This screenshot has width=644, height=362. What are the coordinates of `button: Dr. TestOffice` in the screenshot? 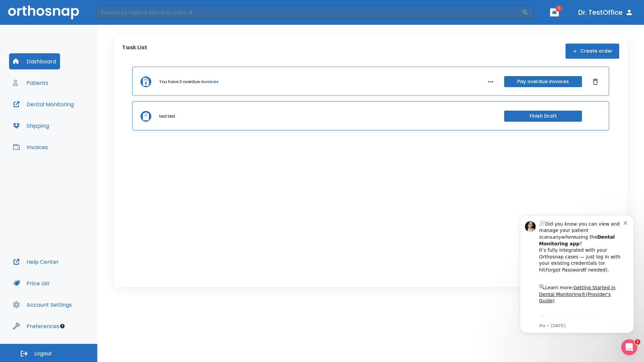 It's located at (605, 12).